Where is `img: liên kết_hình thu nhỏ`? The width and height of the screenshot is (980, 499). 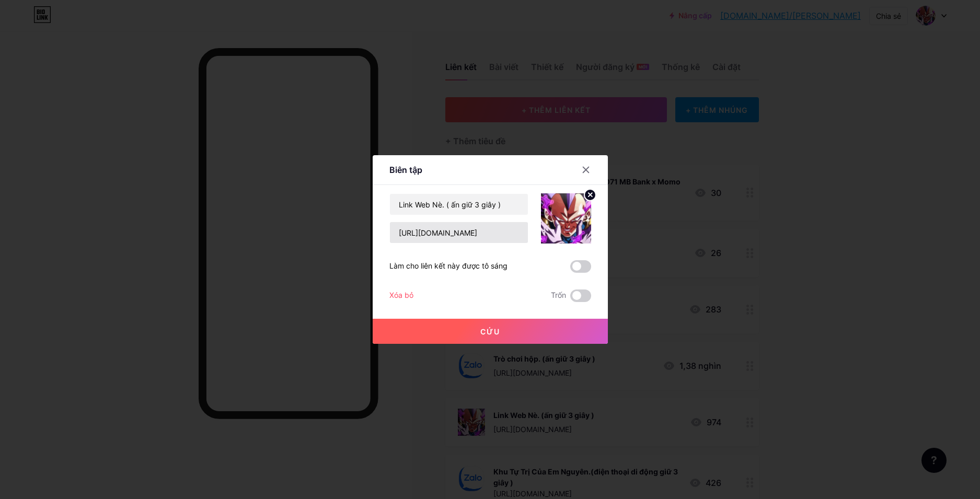
img: liên kết_hình thu nhỏ is located at coordinates (566, 218).